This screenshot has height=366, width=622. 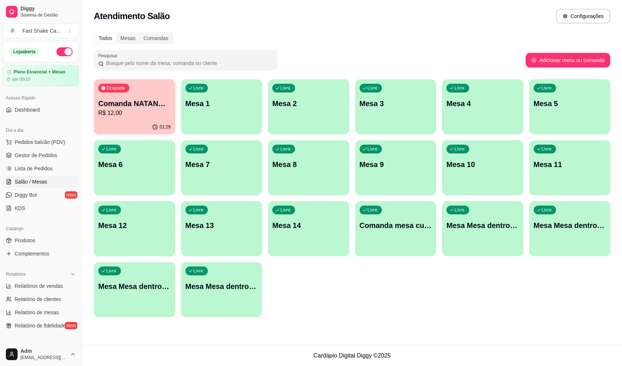 What do you see at coordinates (570, 164) in the screenshot?
I see `p: Mesa 11` at bounding box center [570, 164].